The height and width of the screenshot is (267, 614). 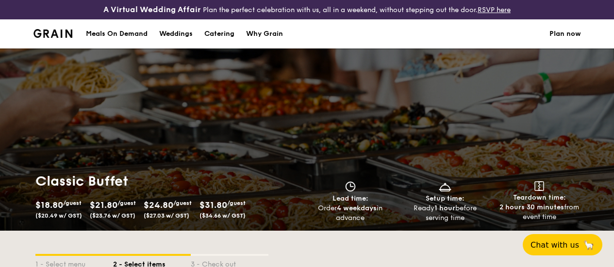 I want to click on span: $24.80, so click(x=158, y=205).